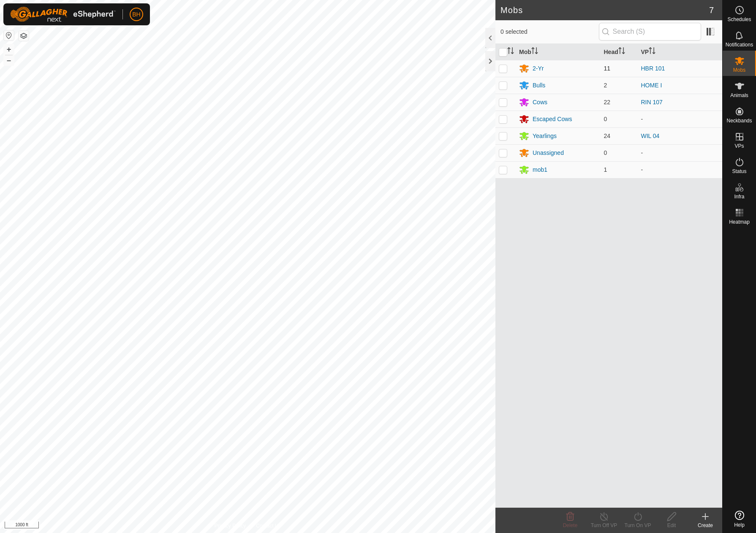  I want to click on span: VPs, so click(739, 147).